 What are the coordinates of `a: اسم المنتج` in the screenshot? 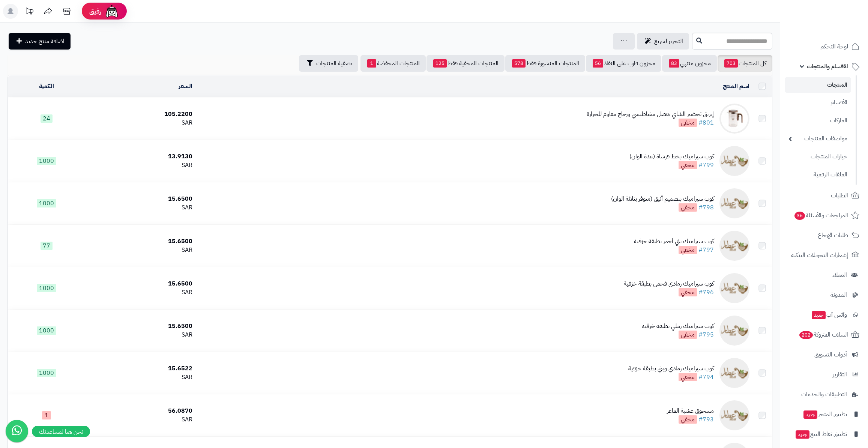 It's located at (736, 86).